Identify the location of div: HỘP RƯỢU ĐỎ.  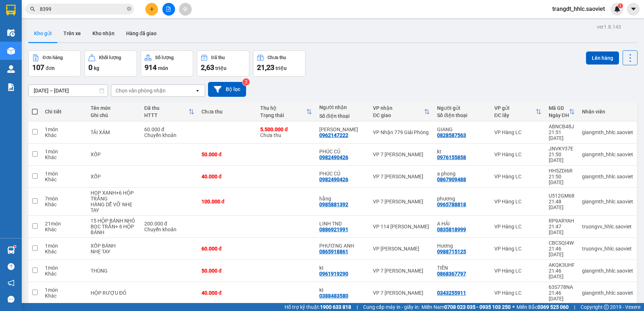
(114, 293).